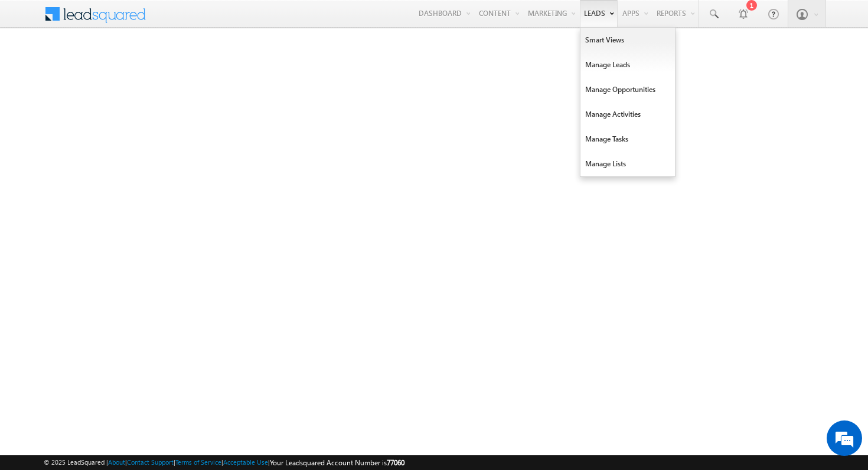 The width and height of the screenshot is (868, 470). I want to click on a: Contact Support, so click(150, 462).